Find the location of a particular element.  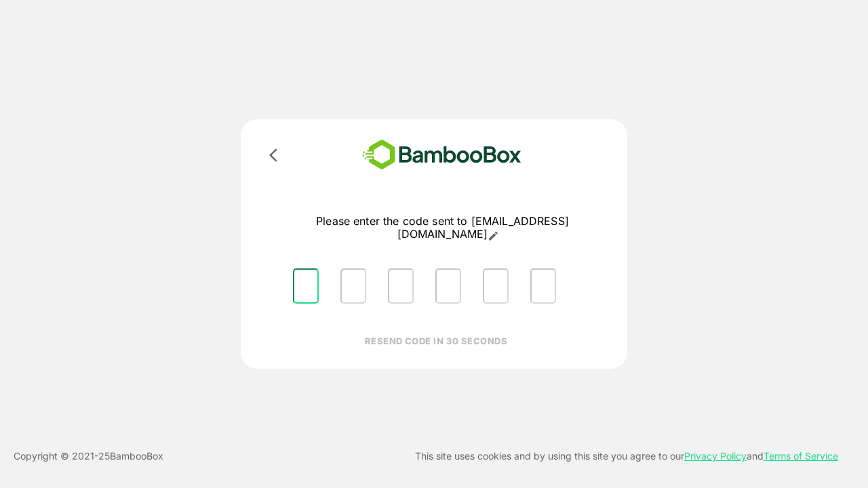

a: Terms of Service is located at coordinates (801, 456).